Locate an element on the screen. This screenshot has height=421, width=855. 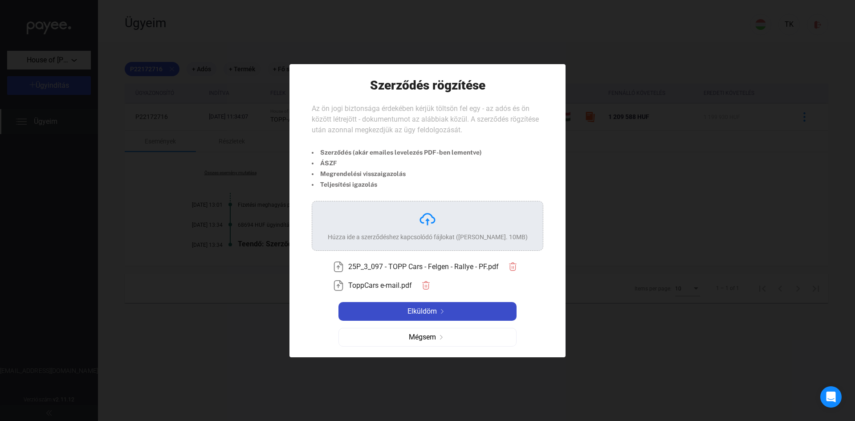
li: Megrendelési visszaigazolás is located at coordinates (397, 174).